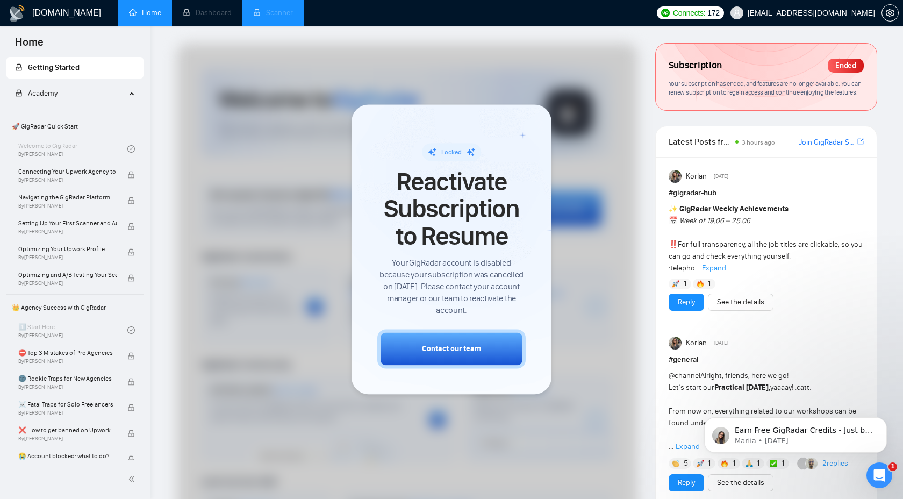 The image size is (903, 499). Describe the element at coordinates (75, 126) in the screenshot. I see `span: 🚀 GigRadar Quick Start` at that location.